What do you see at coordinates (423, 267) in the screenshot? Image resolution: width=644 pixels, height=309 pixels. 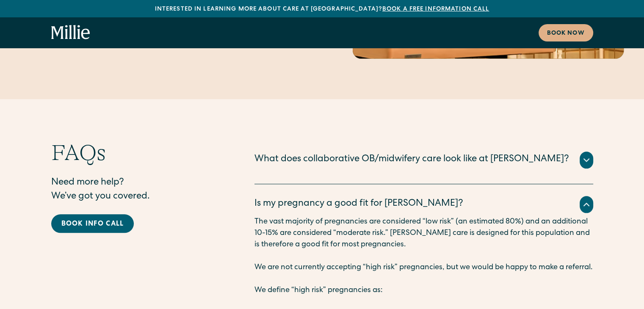 I see `p: We are not currently accepting “high risk” pregnancies, but we would be happy to make a referral.` at bounding box center [423, 267].